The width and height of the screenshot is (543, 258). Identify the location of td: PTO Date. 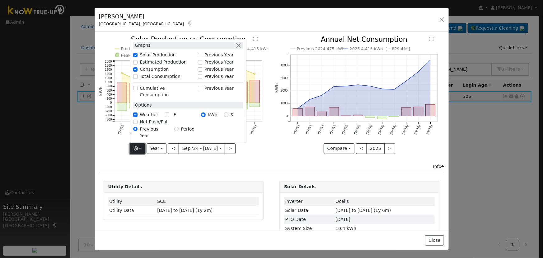
(309, 219).